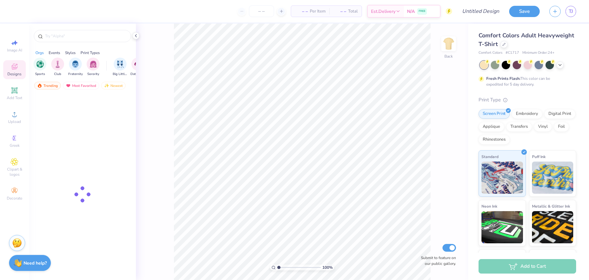 Image resolution: width=589 pixels, height=280 pixels. What do you see at coordinates (526, 40) in the screenshot?
I see `span: Comfort Colors Adult Heavyweight T-Shirt` at bounding box center [526, 40].